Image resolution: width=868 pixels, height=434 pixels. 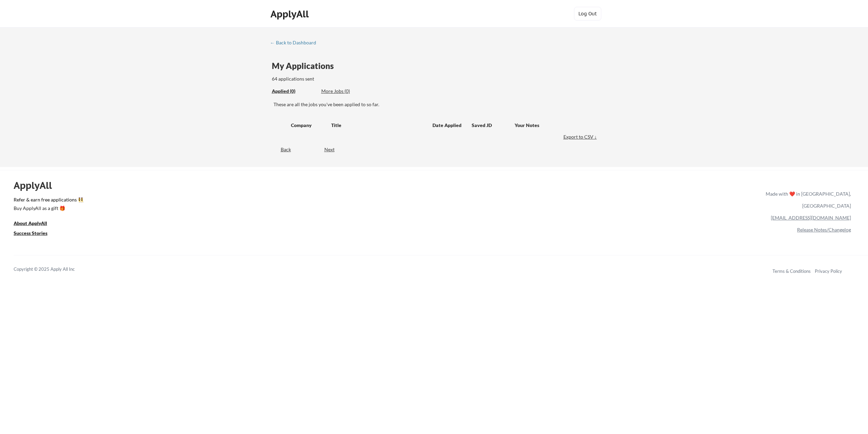 What do you see at coordinates (333, 149) in the screenshot?
I see `div: Next` at bounding box center [333, 149].